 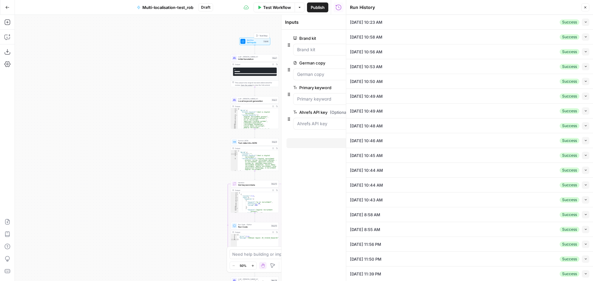 I want to click on input: Ahrefs API key, so click(x=371, y=124).